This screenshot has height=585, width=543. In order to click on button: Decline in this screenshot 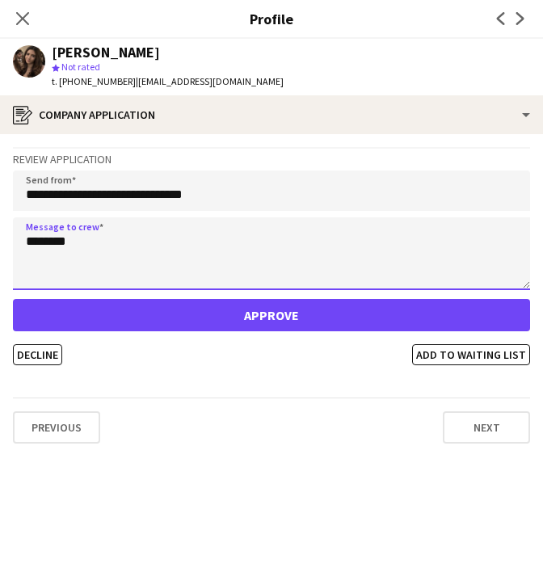, I will do `click(37, 354)`.